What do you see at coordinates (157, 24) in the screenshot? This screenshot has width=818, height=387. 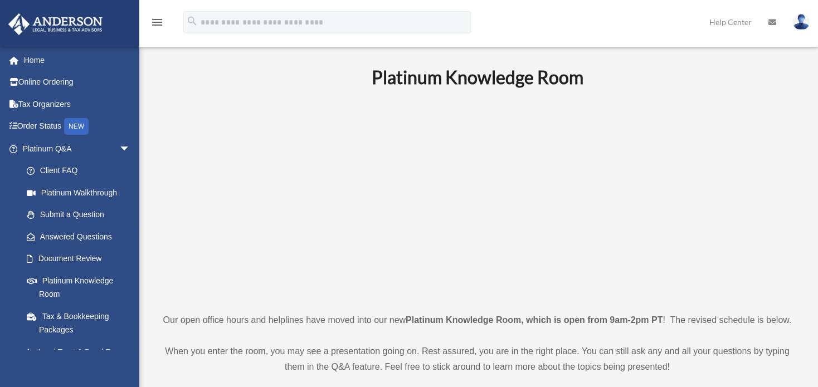 I see `a: menu` at bounding box center [157, 24].